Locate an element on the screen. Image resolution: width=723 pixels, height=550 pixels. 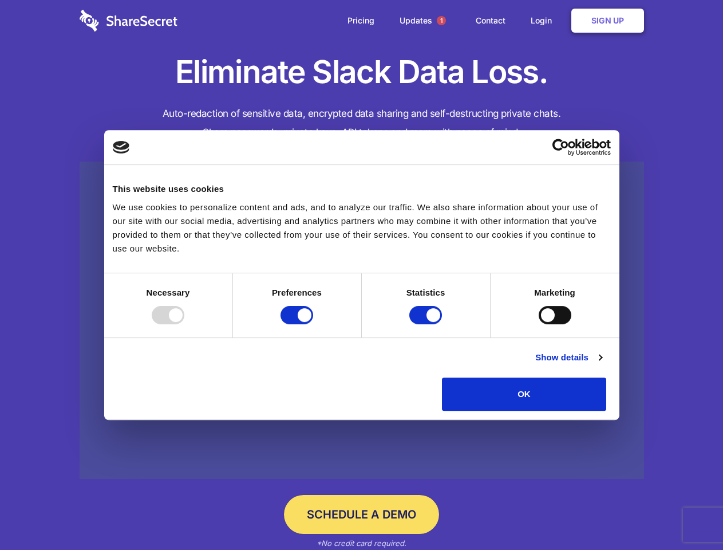
a: Schedule a Demo is located at coordinates (361, 514).